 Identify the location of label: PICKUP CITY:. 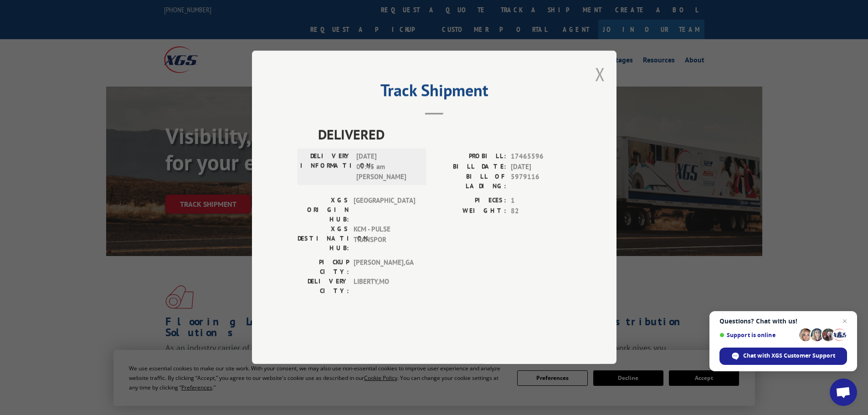
(323, 268).